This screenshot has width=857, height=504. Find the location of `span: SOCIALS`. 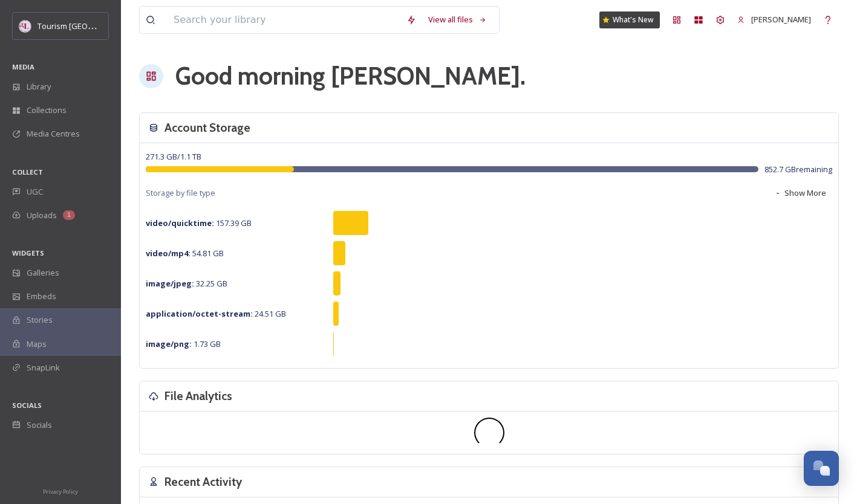

span: SOCIALS is located at coordinates (26, 405).